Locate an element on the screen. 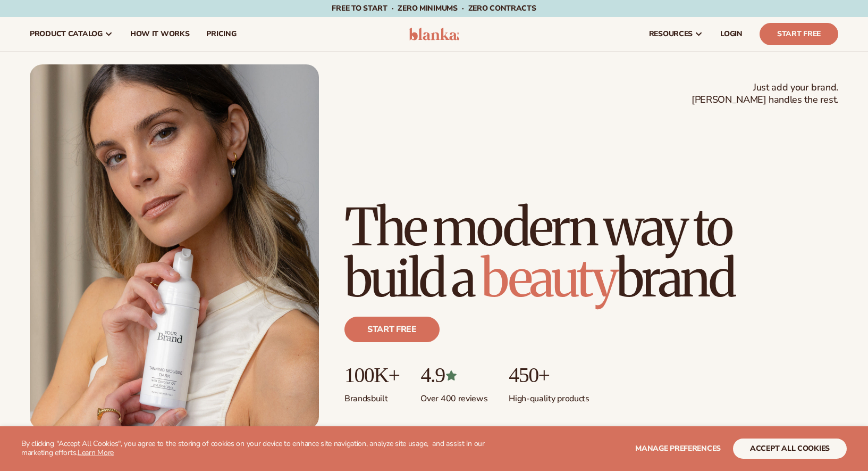 This screenshot has height=471, width=868. p: High-quality products is located at coordinates (549, 395).